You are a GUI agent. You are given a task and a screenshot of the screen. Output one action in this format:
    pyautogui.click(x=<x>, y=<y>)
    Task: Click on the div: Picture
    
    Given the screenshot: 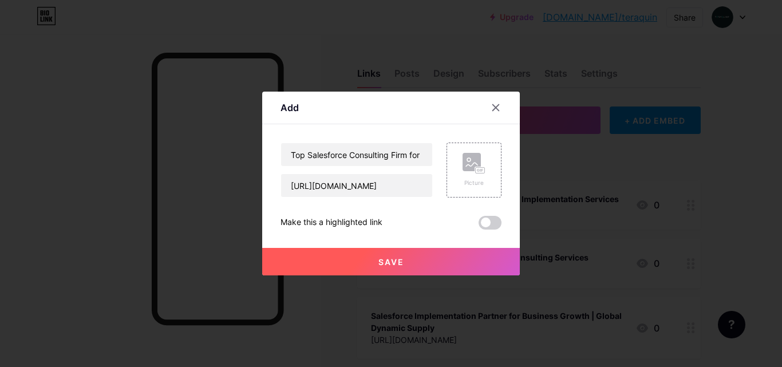 What is the action you would take?
    pyautogui.click(x=474, y=183)
    